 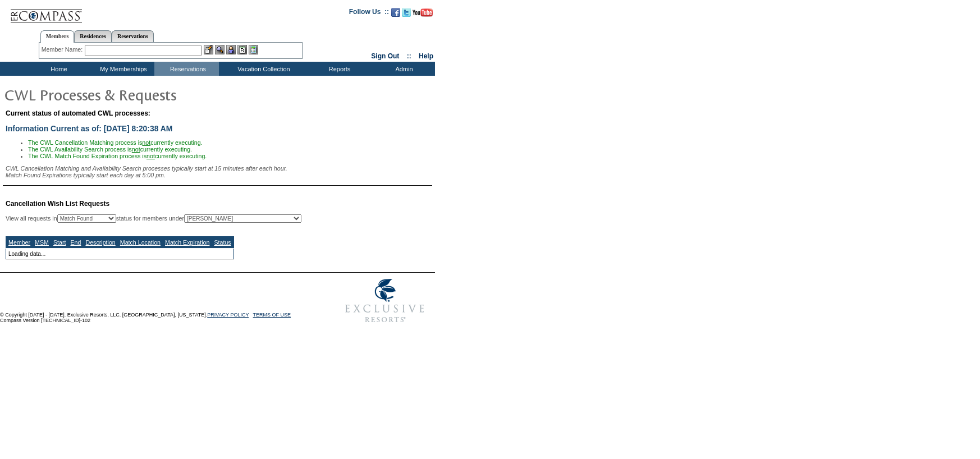 I want to click on td: Follow Us ::, so click(x=369, y=14).